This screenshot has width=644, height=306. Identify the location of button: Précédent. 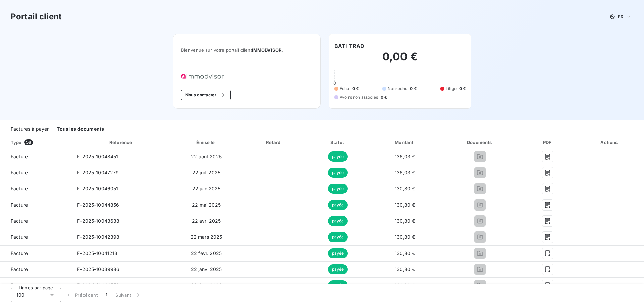
(81, 295).